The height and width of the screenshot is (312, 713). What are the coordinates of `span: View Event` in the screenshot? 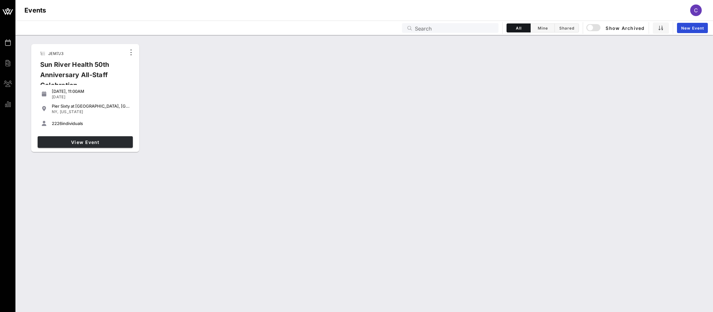 It's located at (85, 142).